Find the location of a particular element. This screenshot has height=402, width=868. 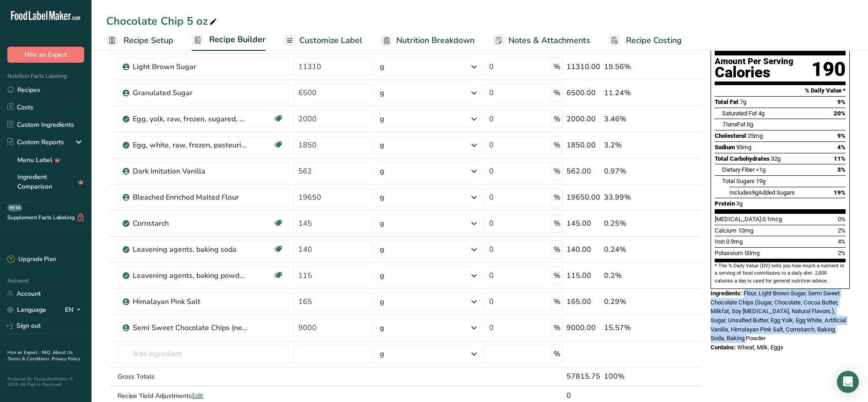

div: Light Brown Sugar is located at coordinates (190, 67).